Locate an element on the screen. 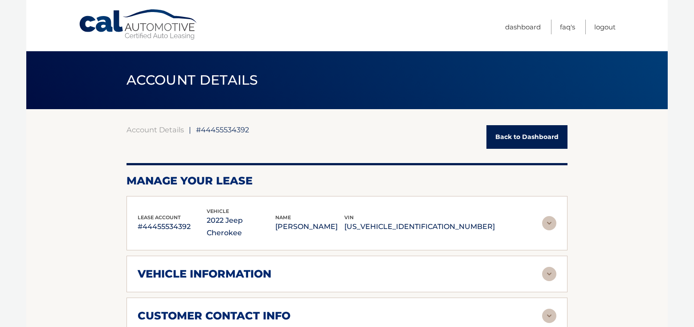  p: 2022 Jeep Cherokee is located at coordinates (241, 227).